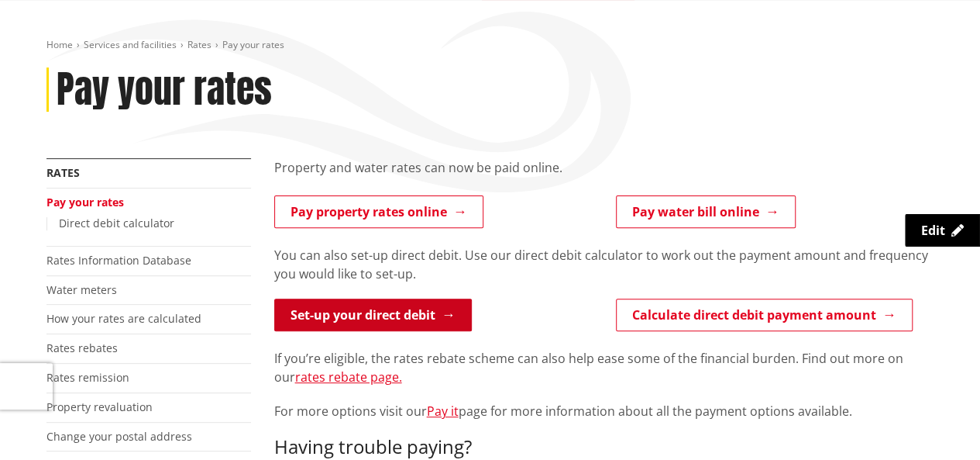 Image resolution: width=980 pixels, height=460 pixels. I want to click on a: How your rates are calculated, so click(124, 318).